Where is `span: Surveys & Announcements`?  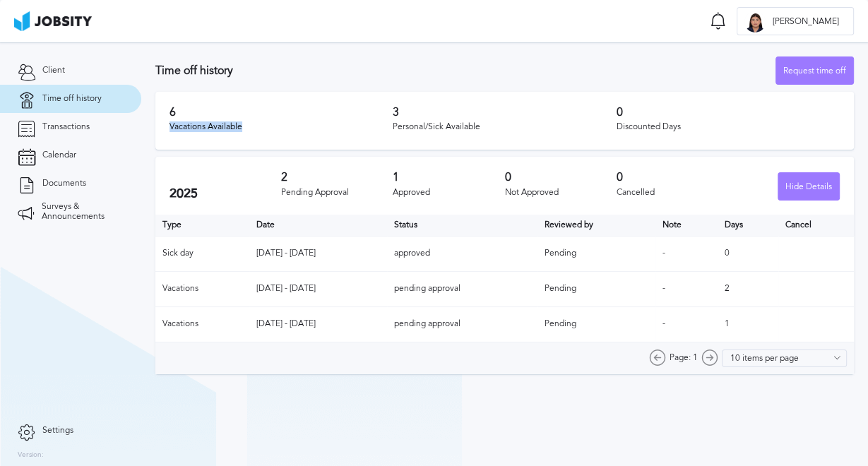
span: Surveys & Announcements is located at coordinates (83, 212).